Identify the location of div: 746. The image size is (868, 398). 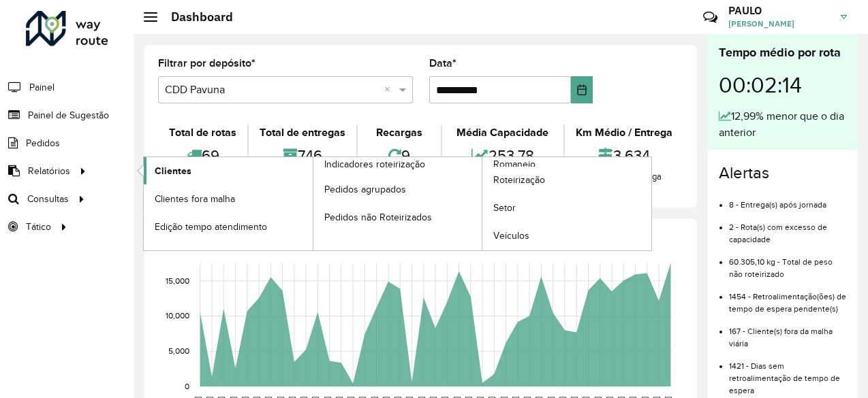
(302, 155).